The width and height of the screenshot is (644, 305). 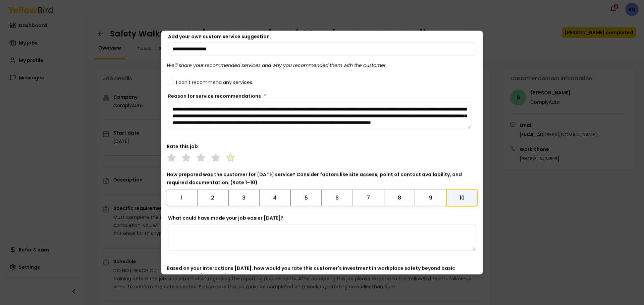 What do you see at coordinates (337, 197) in the screenshot?
I see `button: Toggle 6` at bounding box center [337, 197].